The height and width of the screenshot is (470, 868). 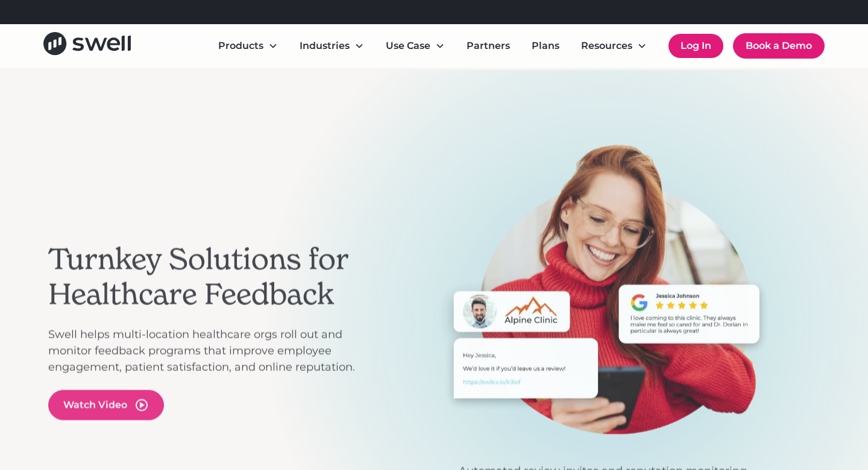 What do you see at coordinates (488, 45) in the screenshot?
I see `a: Partners` at bounding box center [488, 45].